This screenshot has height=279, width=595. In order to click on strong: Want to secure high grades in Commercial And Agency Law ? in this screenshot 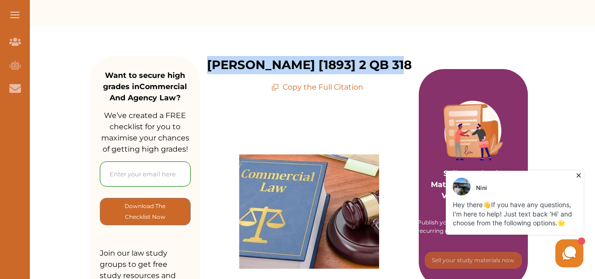, I will do `click(145, 86)`.